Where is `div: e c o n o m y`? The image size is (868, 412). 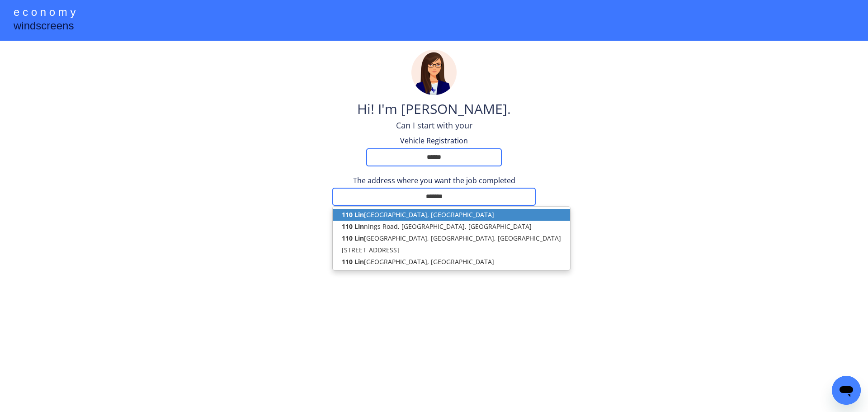 div: e c o n o m y is located at coordinates (44, 13).